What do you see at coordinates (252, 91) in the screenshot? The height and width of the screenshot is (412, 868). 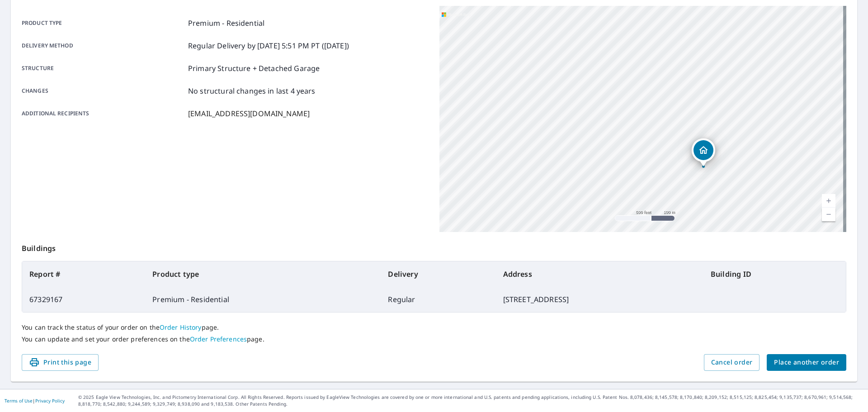 I see `p: No structural changes in last 4 years` at bounding box center [252, 91].